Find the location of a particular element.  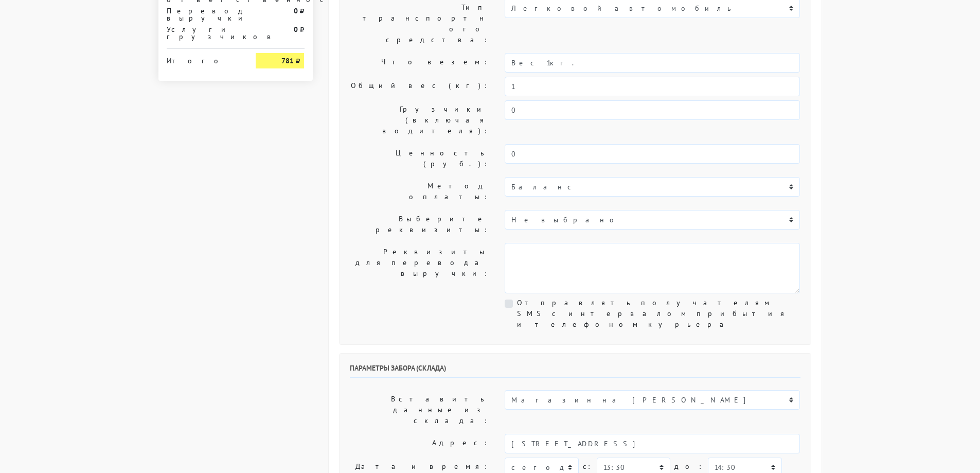

h6: Параметры забора (склада) is located at coordinates (575, 370).